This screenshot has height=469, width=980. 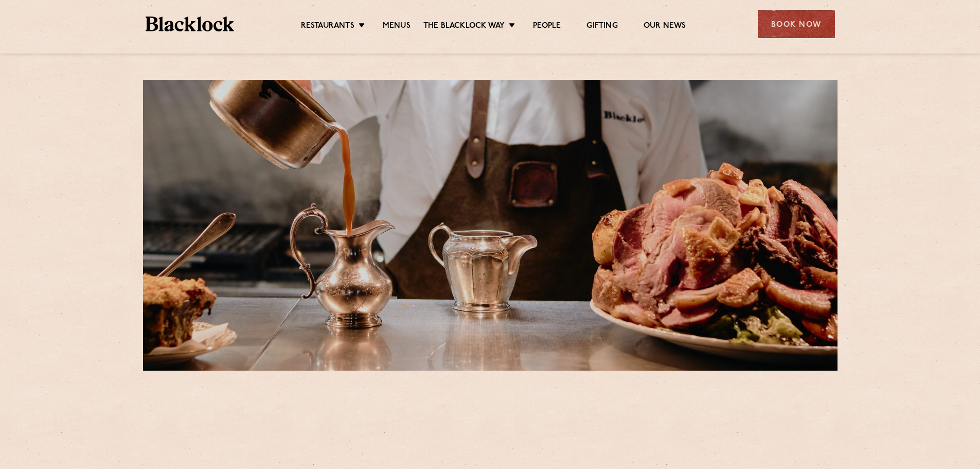 I want to click on a: The Blacklock Way, so click(x=464, y=27).